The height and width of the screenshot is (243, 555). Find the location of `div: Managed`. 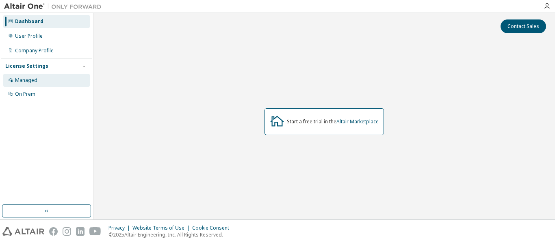

div: Managed is located at coordinates (26, 80).